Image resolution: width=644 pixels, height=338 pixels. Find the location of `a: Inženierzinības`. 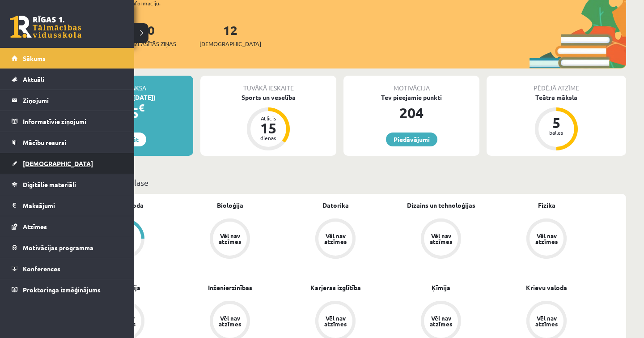

a: Inženierzinības is located at coordinates (230, 287).